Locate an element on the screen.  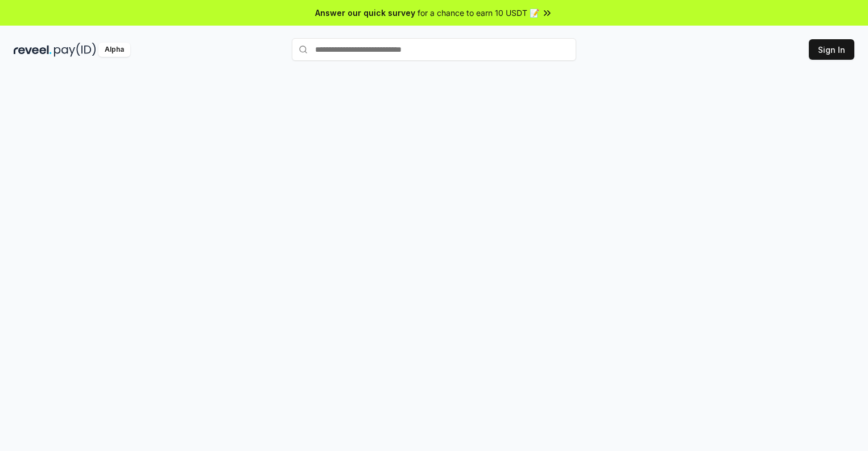
img: pay_id is located at coordinates (75, 49).